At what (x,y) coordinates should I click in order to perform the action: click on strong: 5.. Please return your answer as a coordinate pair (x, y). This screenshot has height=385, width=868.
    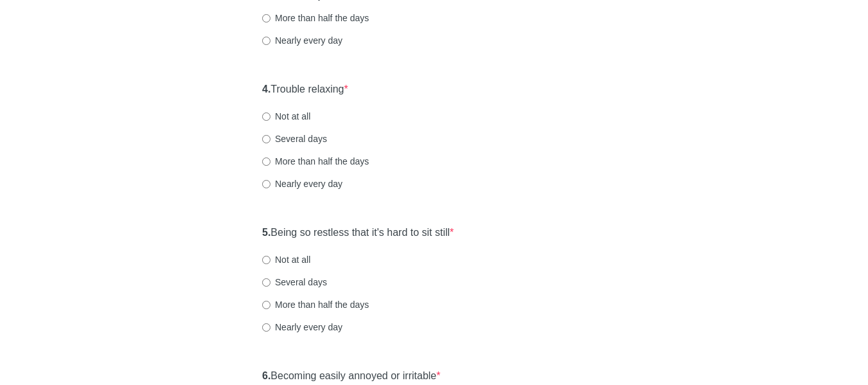
    Looking at the image, I should click on (266, 232).